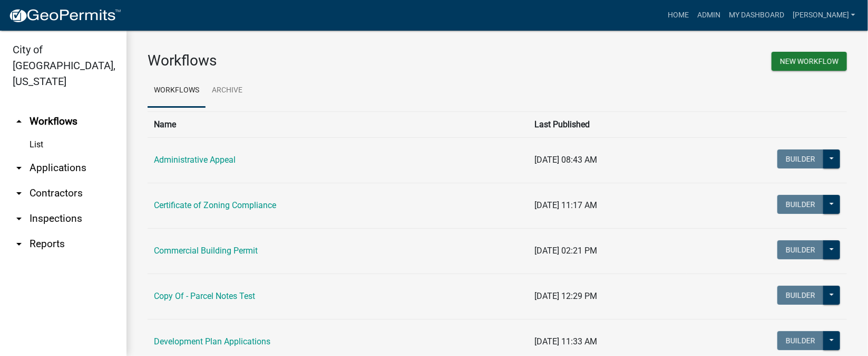 The image size is (868, 356). What do you see at coordinates (757, 15) in the screenshot?
I see `a: My Dashboard` at bounding box center [757, 15].